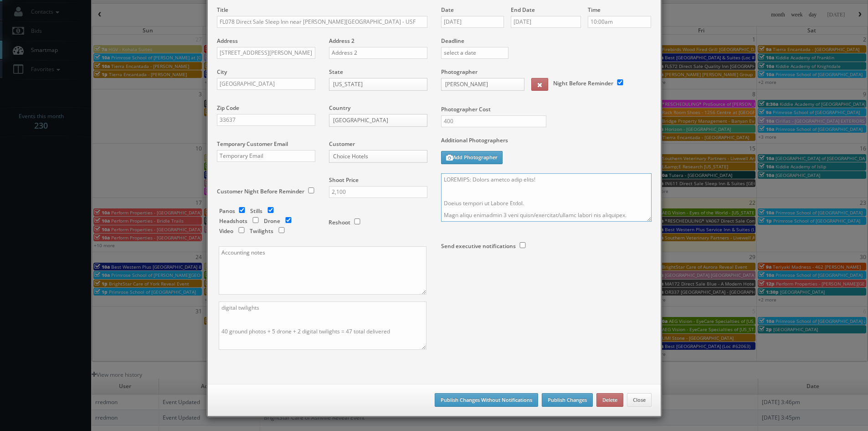 Image resolution: width=868 pixels, height=431 pixels. Describe the element at coordinates (342, 41) in the screenshot. I see `label: Address 2` at that location.